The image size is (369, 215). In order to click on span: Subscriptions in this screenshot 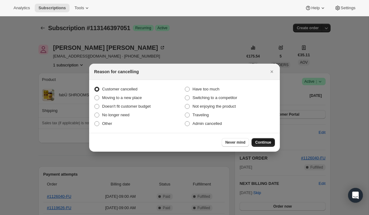, I will do `click(52, 8)`.